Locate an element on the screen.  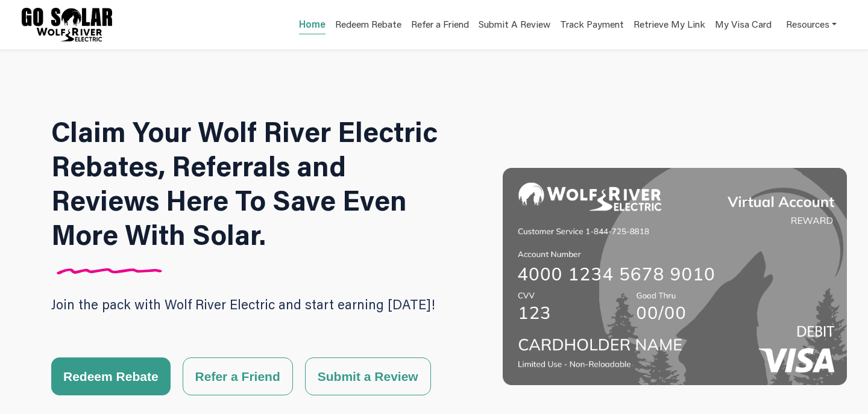
button: Redeem Rebate is located at coordinates (111, 377).